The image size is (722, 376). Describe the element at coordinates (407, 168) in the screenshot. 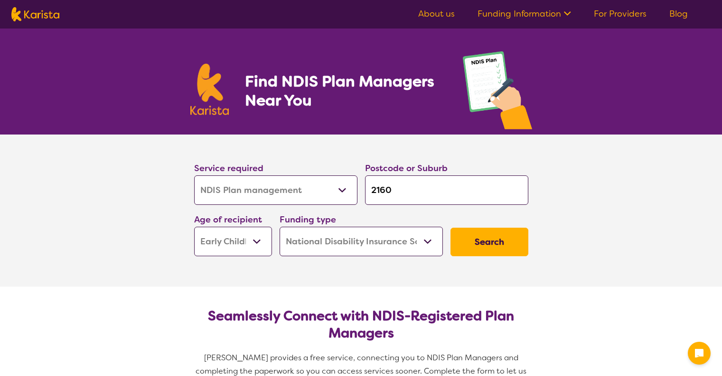

I see `label: Postcode or Suburb` at that location.